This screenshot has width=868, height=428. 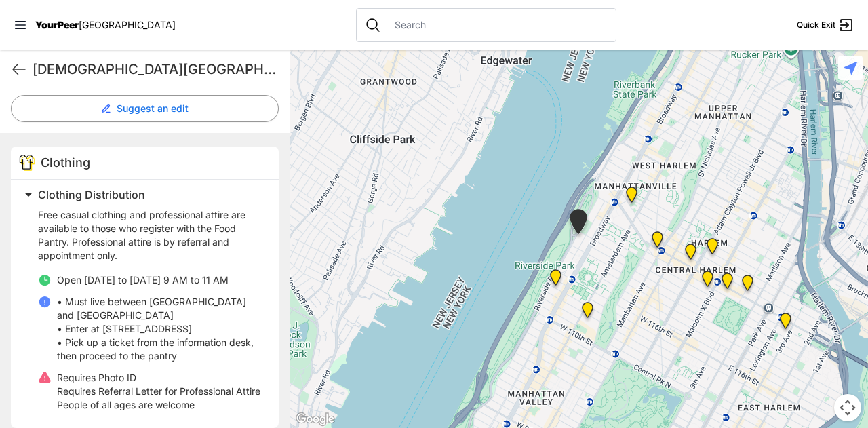 What do you see at coordinates (91, 195) in the screenshot?
I see `span: Clothing Distribution` at bounding box center [91, 195].